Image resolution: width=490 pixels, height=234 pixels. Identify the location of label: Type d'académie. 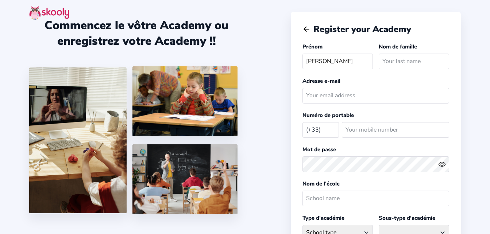
(323, 218).